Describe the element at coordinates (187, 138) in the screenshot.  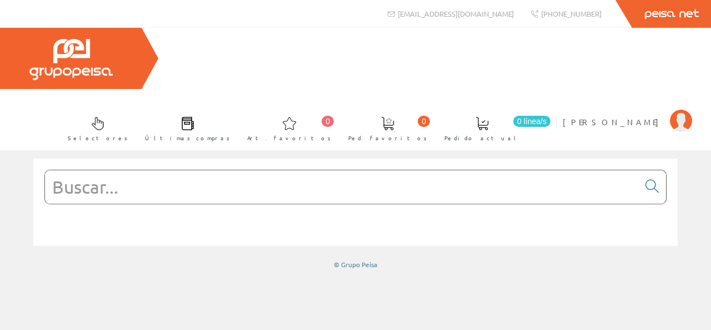
I see `span: Últimas compras` at that location.